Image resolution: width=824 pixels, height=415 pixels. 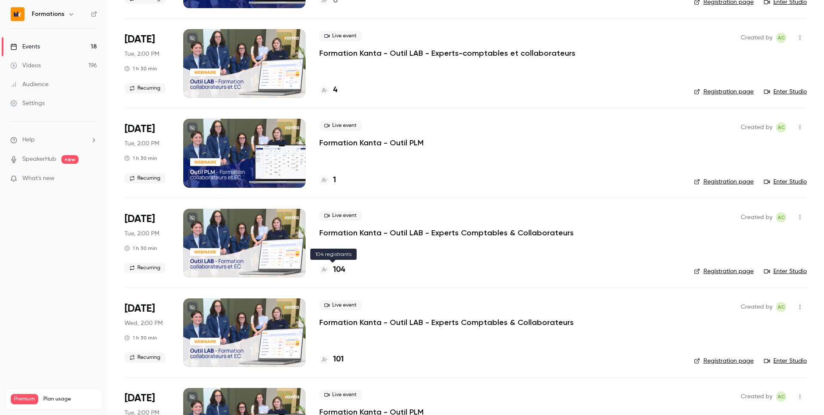 What do you see at coordinates (29, 84) in the screenshot?
I see `div: Audience` at bounding box center [29, 84].